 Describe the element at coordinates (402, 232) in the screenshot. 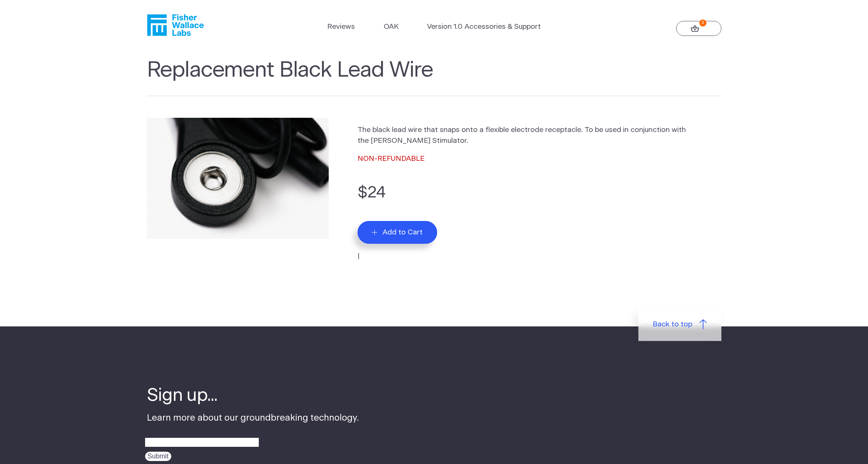

I see `span: Add to Cart` at that location.